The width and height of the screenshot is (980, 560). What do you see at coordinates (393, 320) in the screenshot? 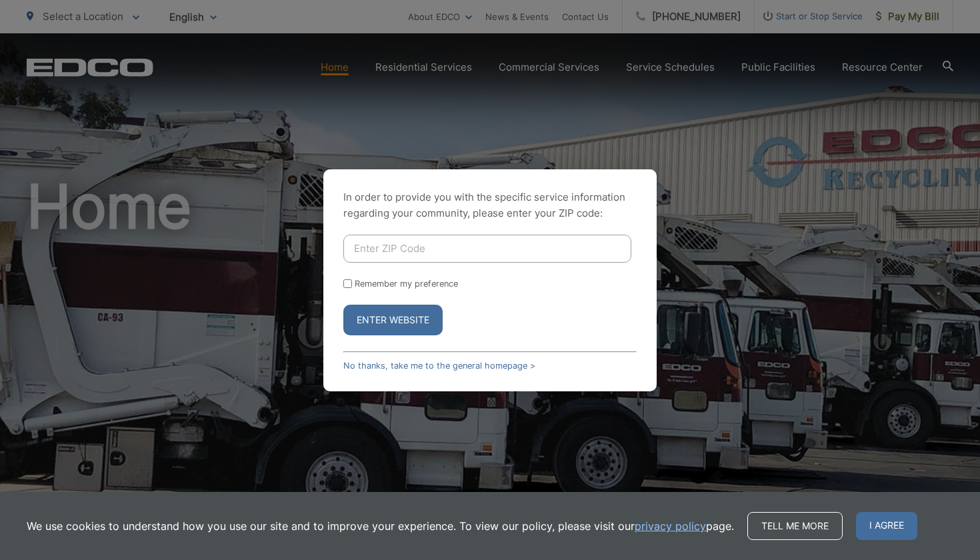
I see `button: Enter Website` at bounding box center [393, 320].